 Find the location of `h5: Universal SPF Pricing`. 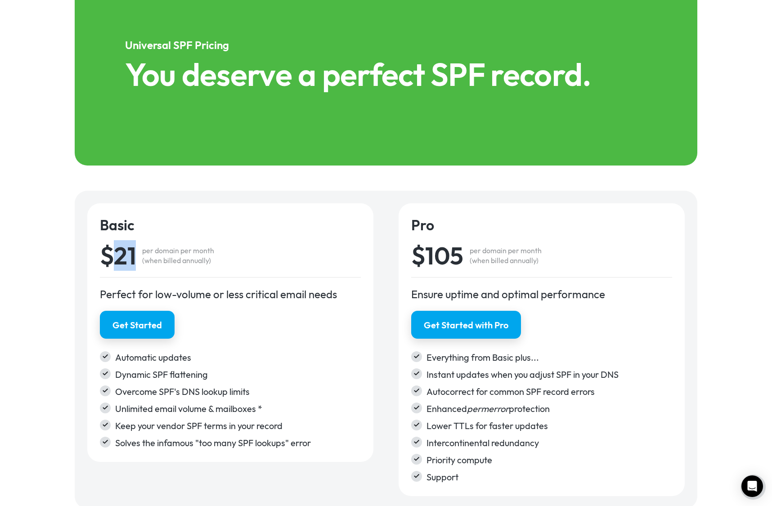

h5: Universal SPF Pricing is located at coordinates (386, 45).